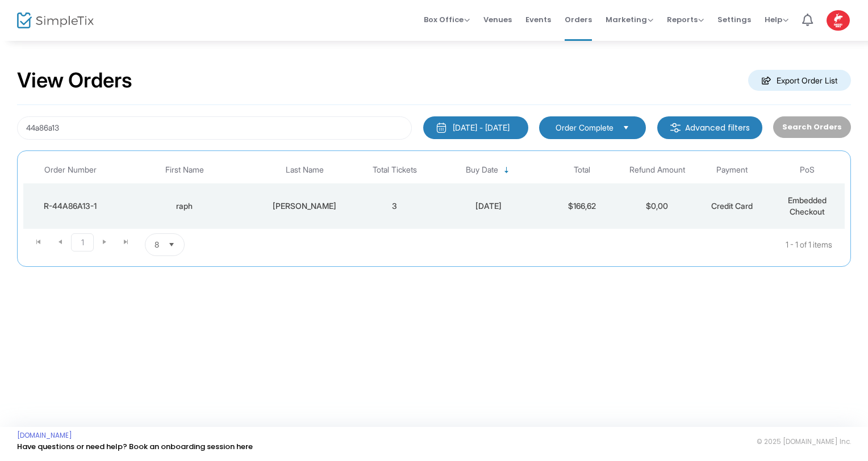 The image size is (868, 461). Describe the element at coordinates (446, 20) in the screenshot. I see `span: Box Office` at that location.